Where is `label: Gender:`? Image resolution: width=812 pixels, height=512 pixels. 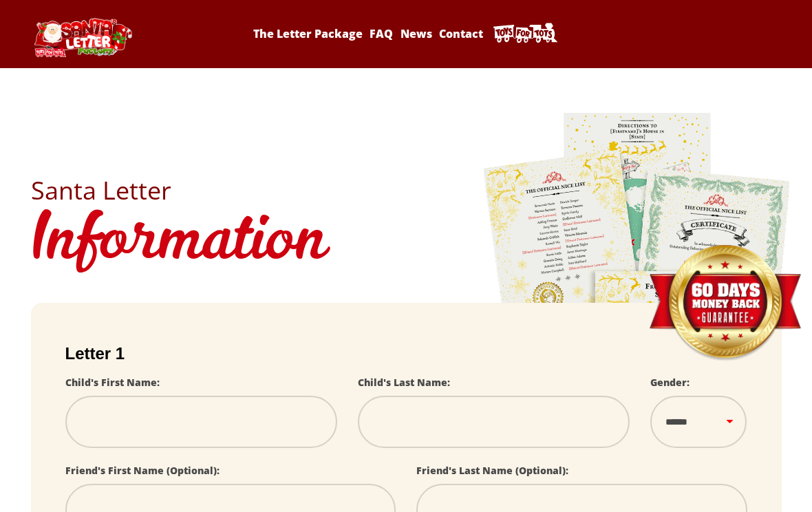 label: Gender: is located at coordinates (669, 382).